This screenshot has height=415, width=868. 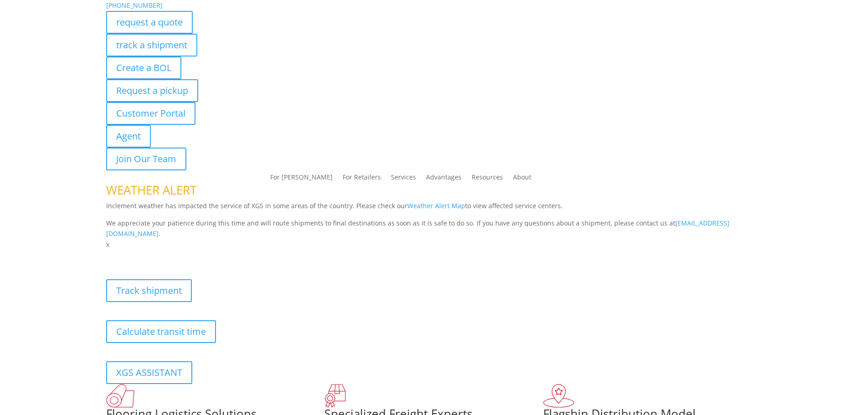 What do you see at coordinates (404, 179) in the screenshot?
I see `a: Services` at bounding box center [404, 179].